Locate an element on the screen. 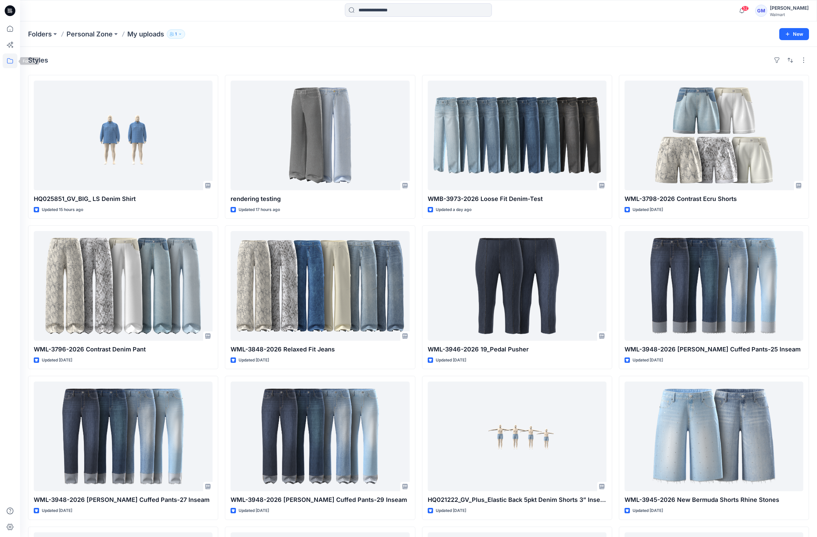  p: rendering testing is located at coordinates (320, 199).